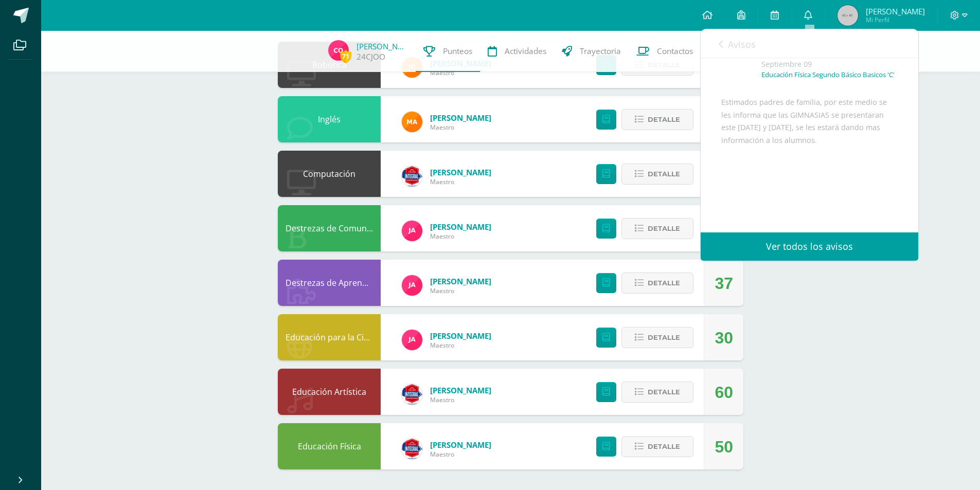 The height and width of the screenshot is (490, 980). I want to click on div: Inglés, so click(330, 119).